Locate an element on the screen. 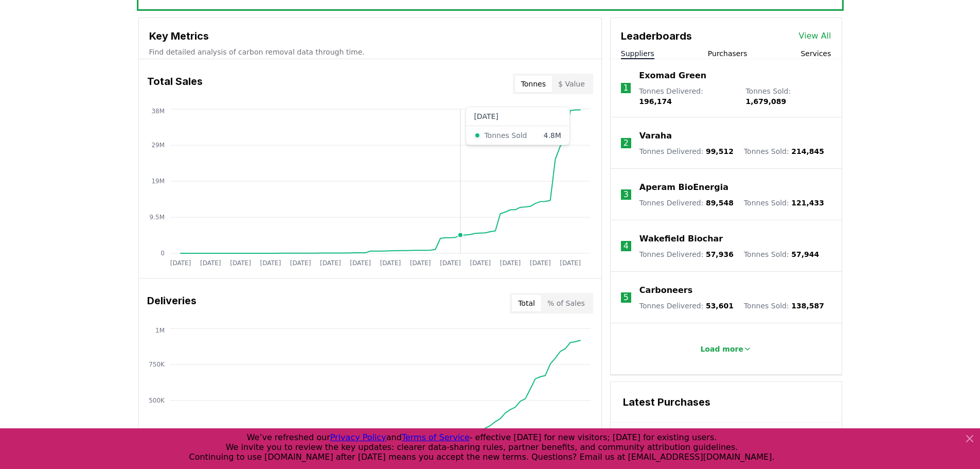 The image size is (980, 469). tspan: 29M is located at coordinates (158, 145).